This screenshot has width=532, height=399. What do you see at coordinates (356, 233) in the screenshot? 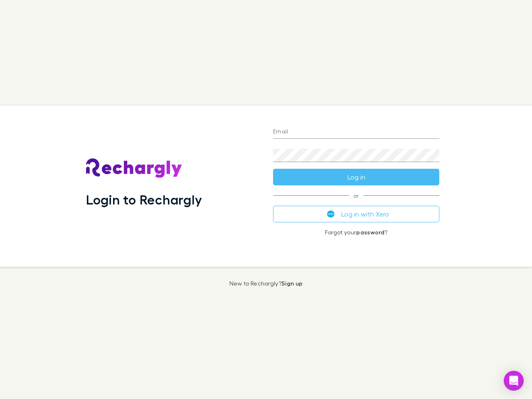
I see `p: Forgot your ?` at bounding box center [356, 233].